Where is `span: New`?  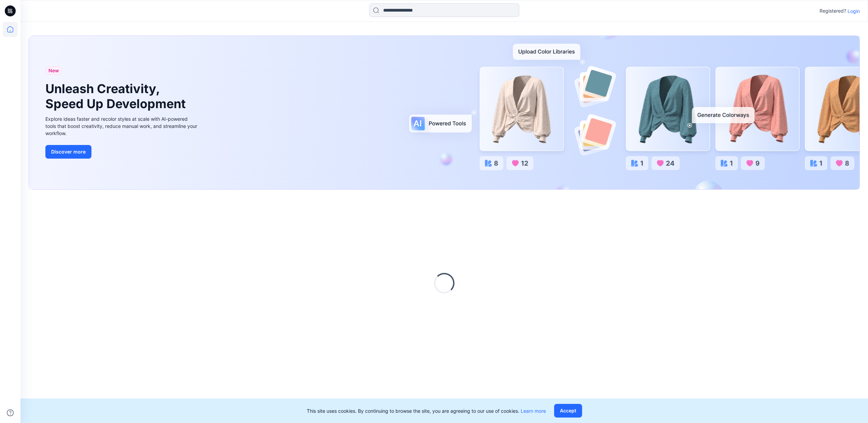
span: New is located at coordinates (54, 71).